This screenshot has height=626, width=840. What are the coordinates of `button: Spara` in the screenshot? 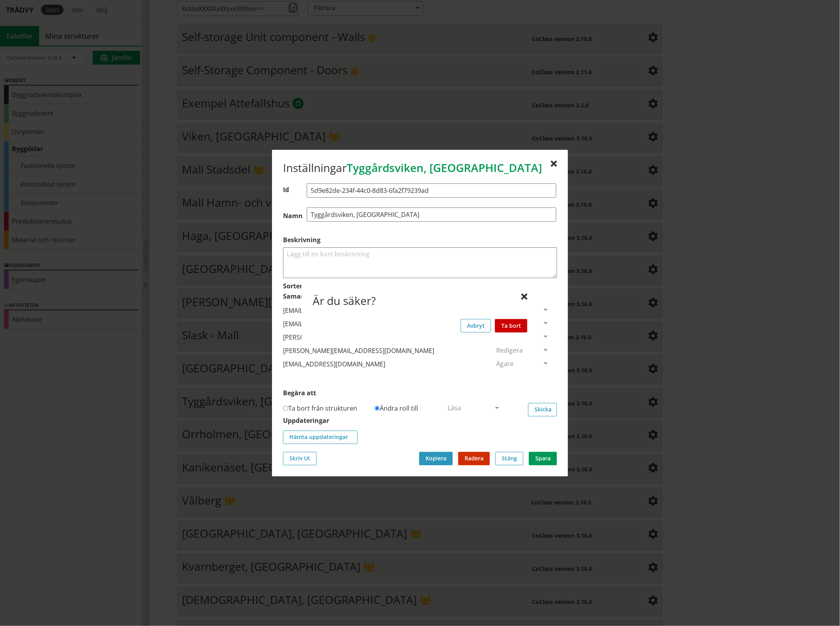 It's located at (543, 459).